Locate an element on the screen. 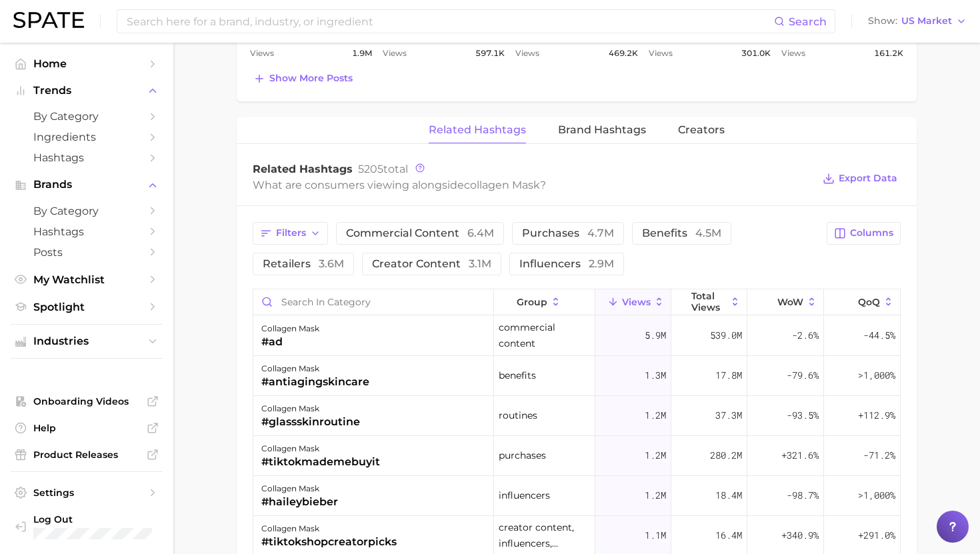 The image size is (980, 554). div: #tiktokshopcreatorpicks is located at coordinates (329, 542).